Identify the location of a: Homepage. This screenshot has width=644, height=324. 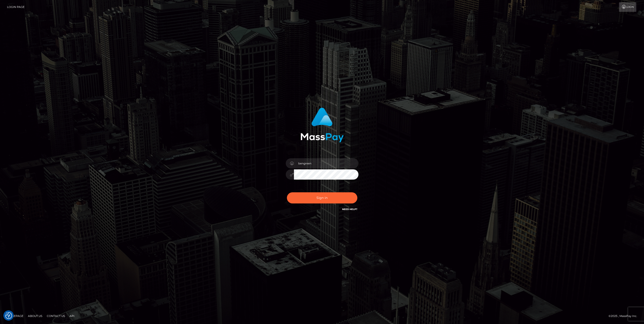
(15, 316).